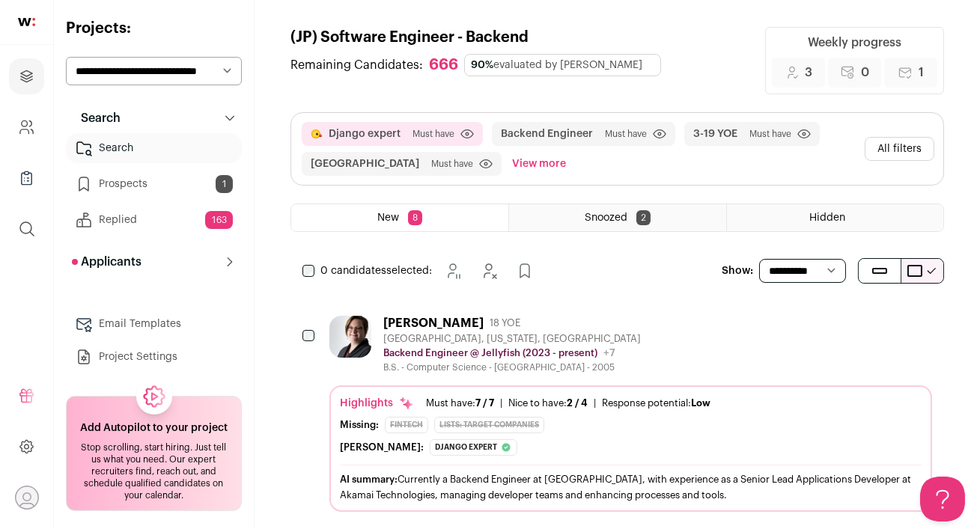  I want to click on div: Lists: Target Companies, so click(488, 425).